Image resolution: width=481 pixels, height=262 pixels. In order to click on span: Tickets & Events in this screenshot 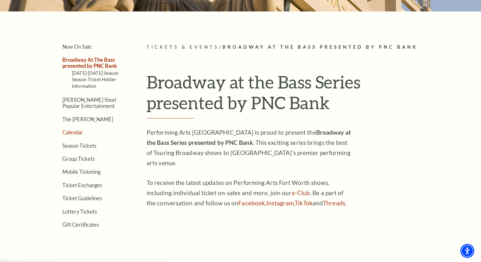, I will do `click(183, 47)`.